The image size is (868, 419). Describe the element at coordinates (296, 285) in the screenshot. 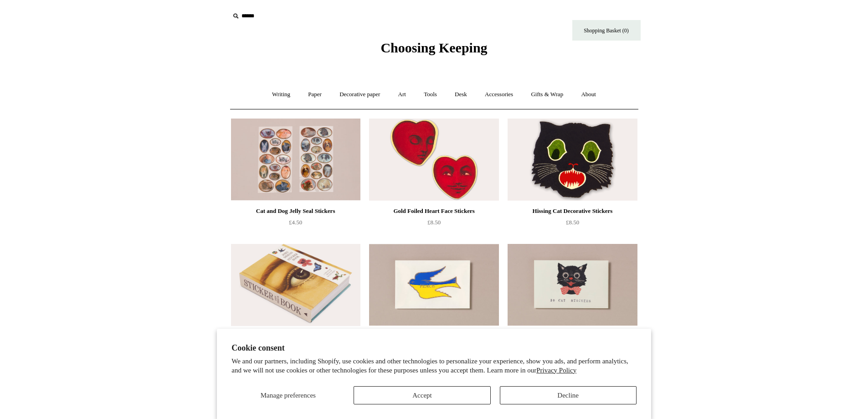

I see `a: John Derian Sticker Book John Derian Sticker Book` at that location.